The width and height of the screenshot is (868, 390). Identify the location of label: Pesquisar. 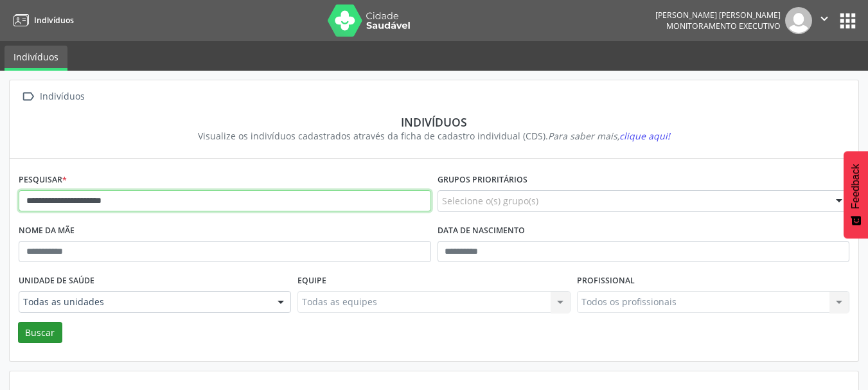
(43, 180).